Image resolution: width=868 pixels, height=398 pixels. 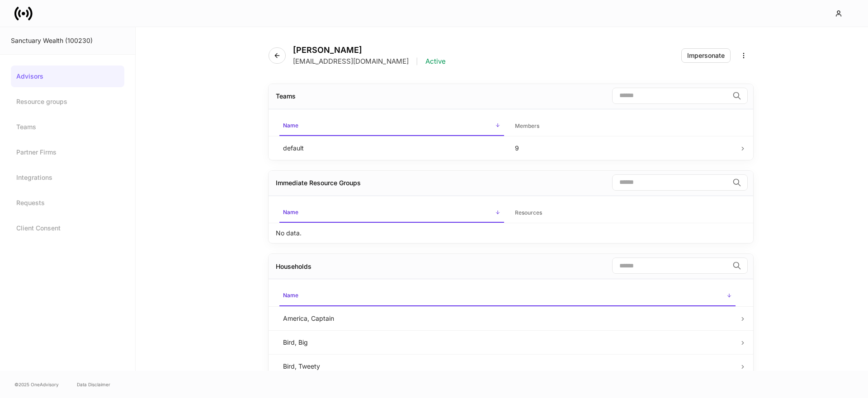 I want to click on td: 9, so click(x=624, y=148).